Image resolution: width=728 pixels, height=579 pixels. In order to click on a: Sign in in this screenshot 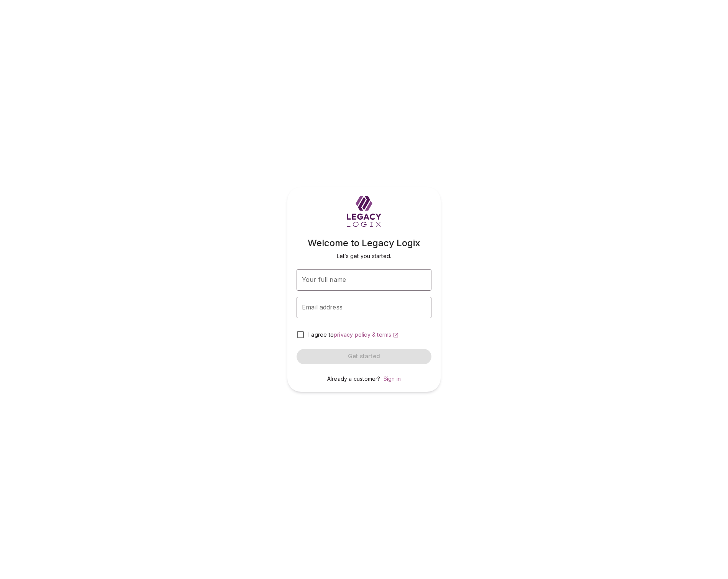, I will do `click(392, 378)`.